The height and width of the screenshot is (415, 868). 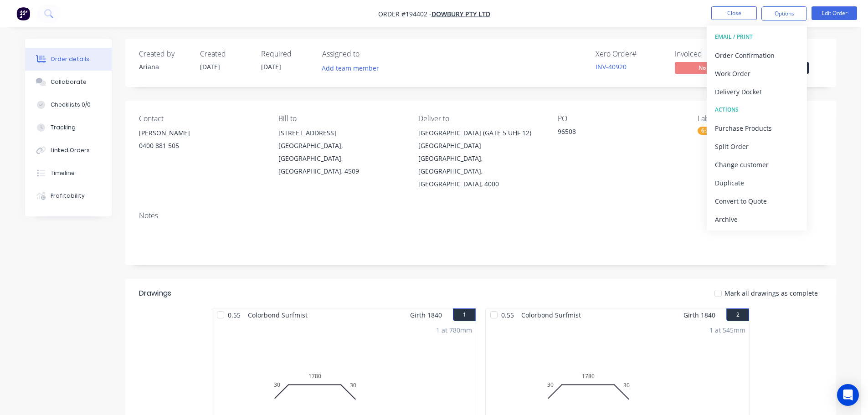 I want to click on div: Xero Order #, so click(x=630, y=54).